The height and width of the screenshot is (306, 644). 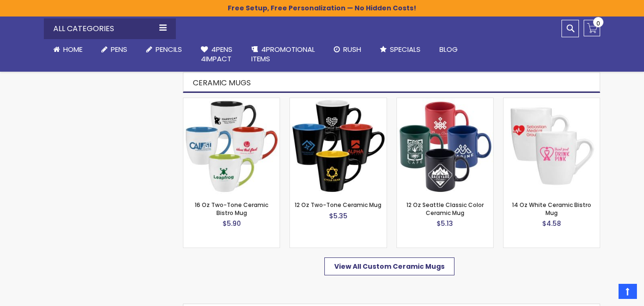 What do you see at coordinates (552, 146) in the screenshot?
I see `img: 14 Oz White Ceramic Bistro Mug` at bounding box center [552, 146].